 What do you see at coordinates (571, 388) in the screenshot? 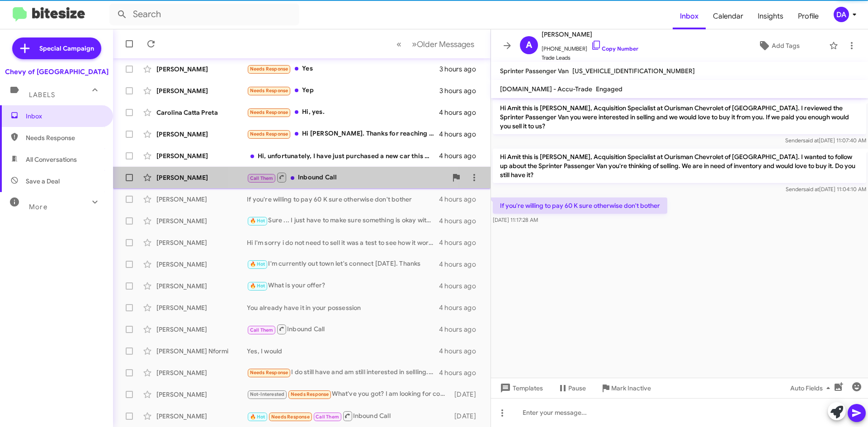
I see `button: Pause` at bounding box center [571, 388].